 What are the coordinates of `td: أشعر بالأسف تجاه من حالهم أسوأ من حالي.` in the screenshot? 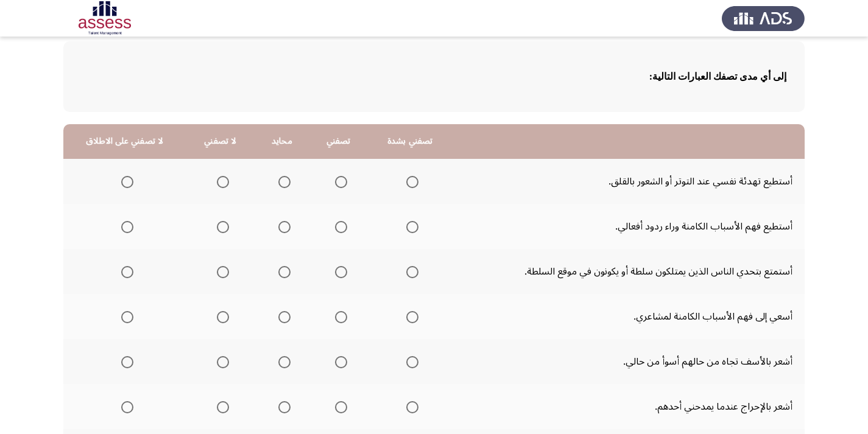 It's located at (628, 361).